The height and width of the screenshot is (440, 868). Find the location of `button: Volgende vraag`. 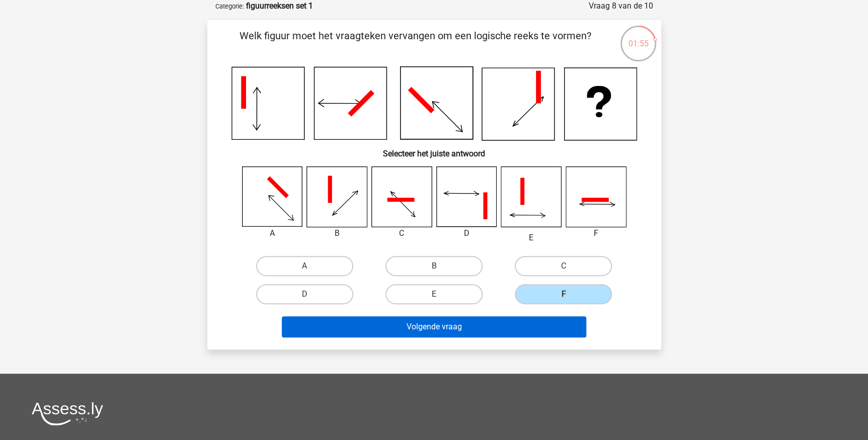

button: Volgende vraag is located at coordinates (434, 327).